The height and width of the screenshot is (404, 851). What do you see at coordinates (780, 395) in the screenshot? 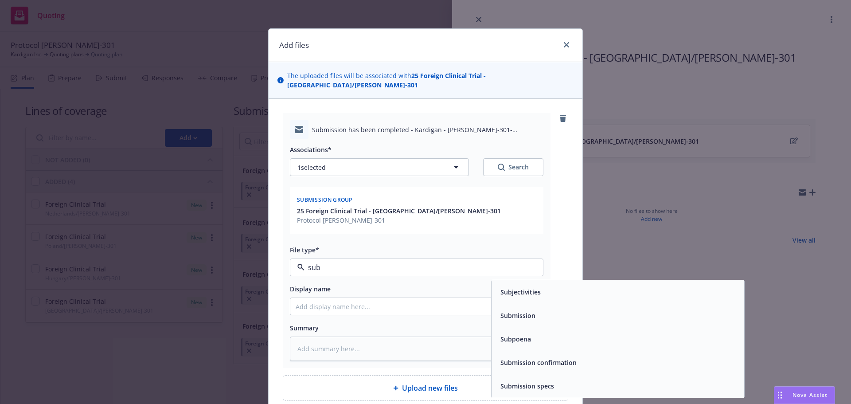
I see `div: Drag to move` at bounding box center [780, 395].